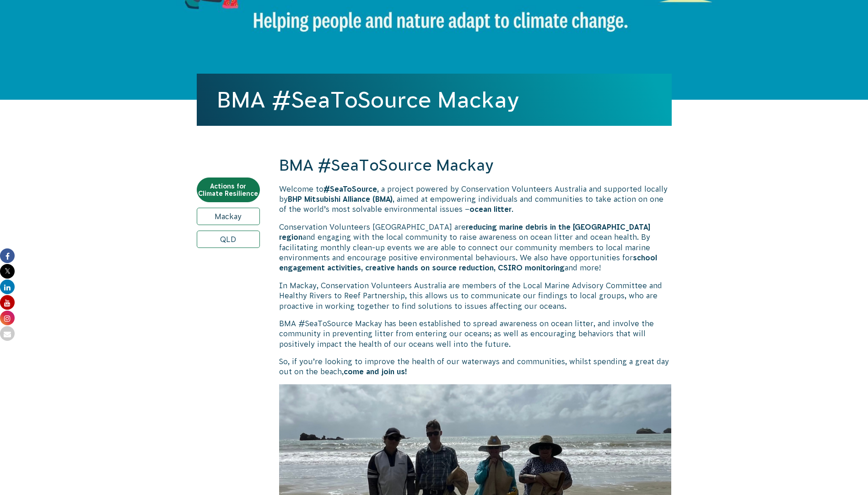 This screenshot has width=868, height=495. Describe the element at coordinates (490, 209) in the screenshot. I see `strong: ocean litter` at that location.